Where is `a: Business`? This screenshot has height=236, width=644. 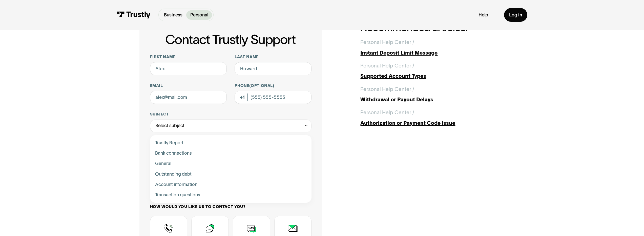 a: Business is located at coordinates (173, 15).